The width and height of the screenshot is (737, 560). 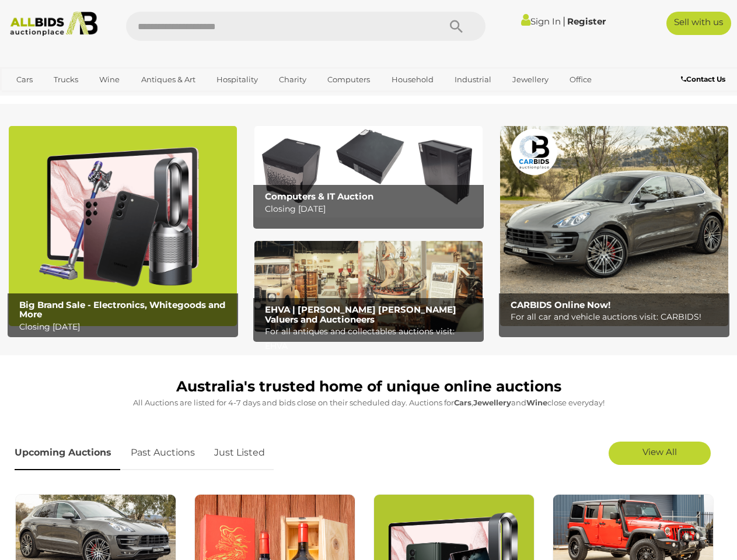 I want to click on strong: Cars, so click(x=462, y=403).